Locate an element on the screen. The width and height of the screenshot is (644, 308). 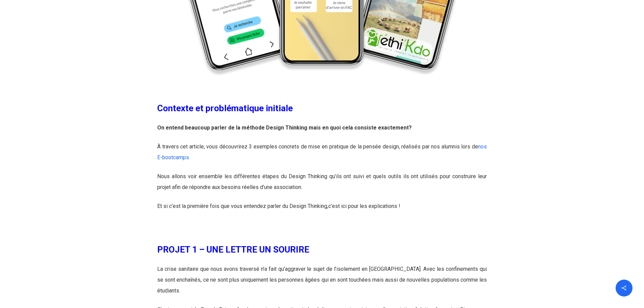
a: nos E-bootcamps. is located at coordinates (322, 152).